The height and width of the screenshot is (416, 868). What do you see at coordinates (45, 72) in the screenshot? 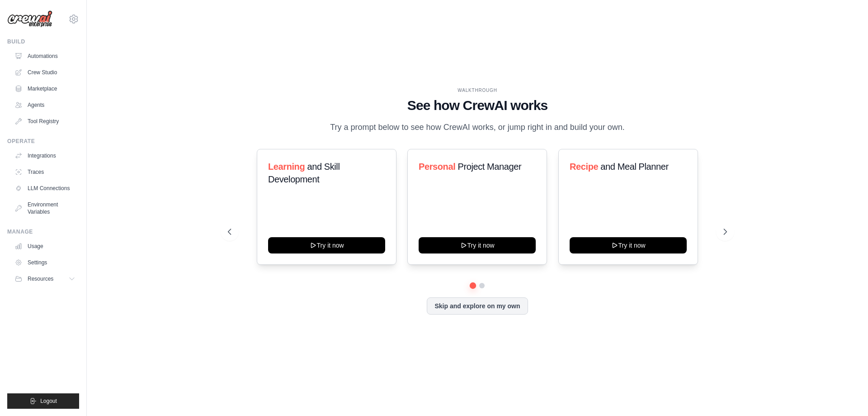
I see `a: Crew Studio` at bounding box center [45, 72].